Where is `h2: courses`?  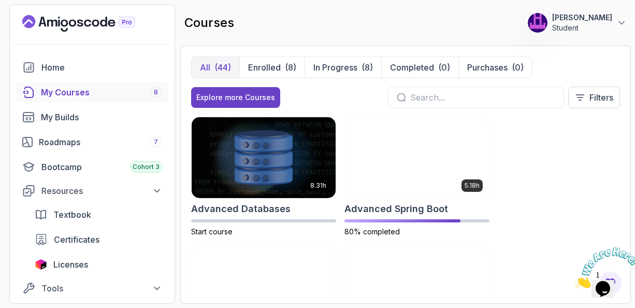 h2: courses is located at coordinates (209, 23).